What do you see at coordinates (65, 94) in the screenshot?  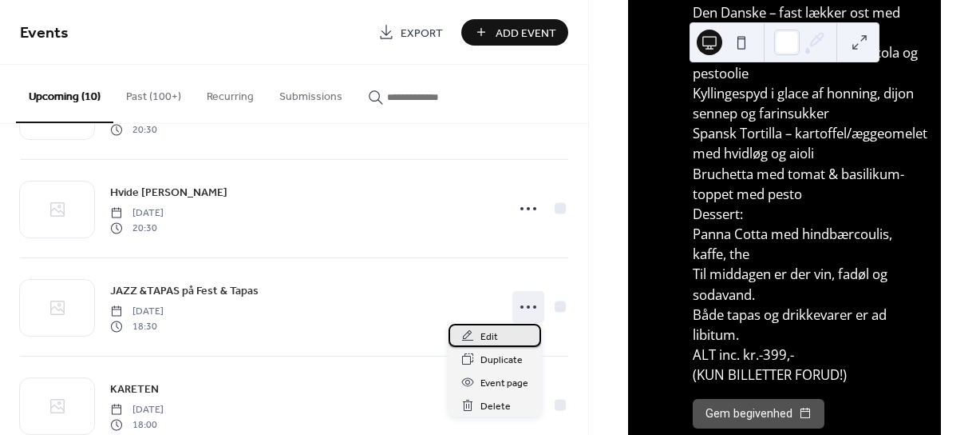 I see `button: Upcoming (10)` at bounding box center [65, 94].